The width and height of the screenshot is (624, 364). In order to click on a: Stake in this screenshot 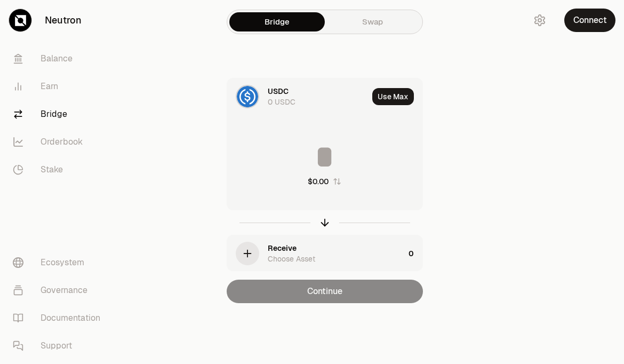, I will do `click(60, 170)`.